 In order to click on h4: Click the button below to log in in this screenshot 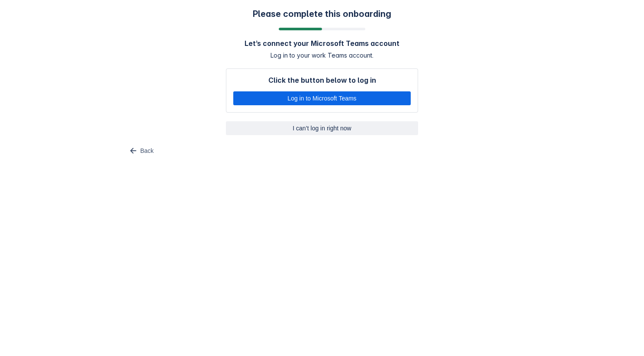, I will do `click(322, 80)`.